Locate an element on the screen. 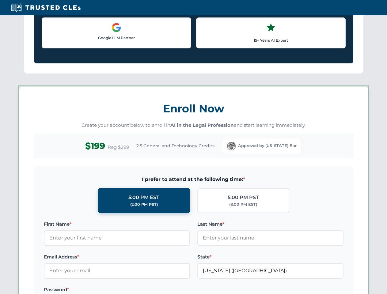  p: Create your account below to enroll in and start learning immediately. is located at coordinates (194, 125).